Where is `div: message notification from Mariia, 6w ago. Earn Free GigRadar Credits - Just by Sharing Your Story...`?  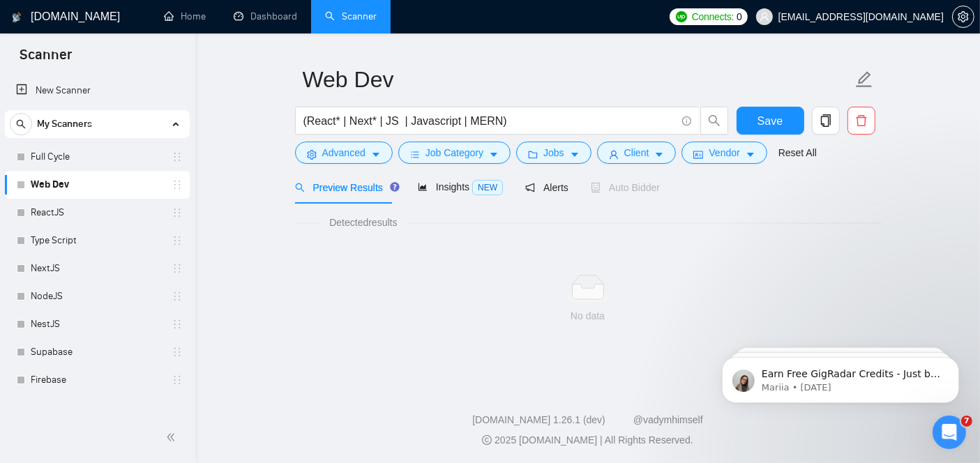
div: message notification from Mariia, 6w ago. Earn Free GigRadar Credits - Just by Sharing Your Story... is located at coordinates (139, 52).